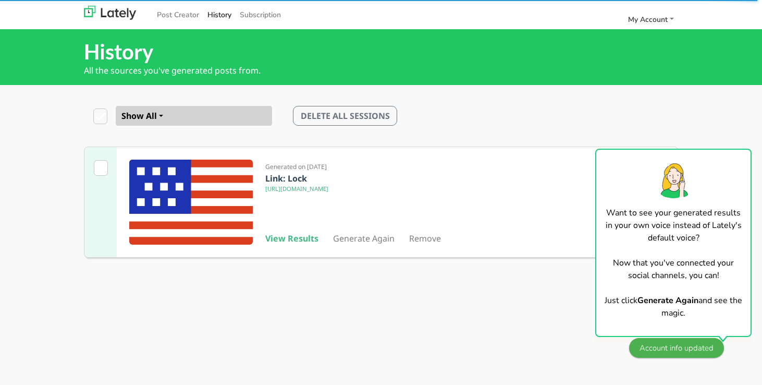 This screenshot has width=762, height=385. What do you see at coordinates (674, 263) in the screenshot?
I see `p: Want to see your generated results in your own voice instead of Lately's default voice? Now that ...` at bounding box center [674, 263].